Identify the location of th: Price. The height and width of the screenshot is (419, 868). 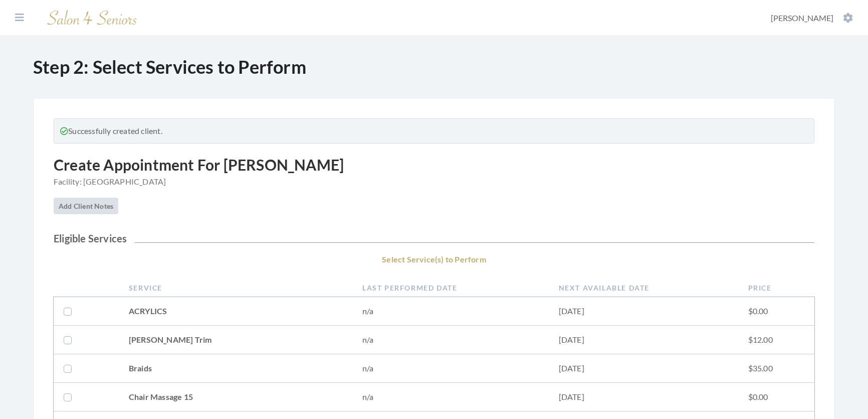
(776, 288).